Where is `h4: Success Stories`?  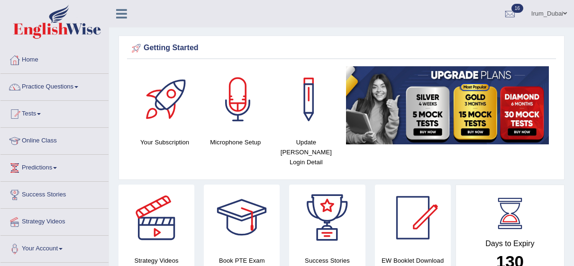 h4: Success Stories is located at coordinates (327, 261).